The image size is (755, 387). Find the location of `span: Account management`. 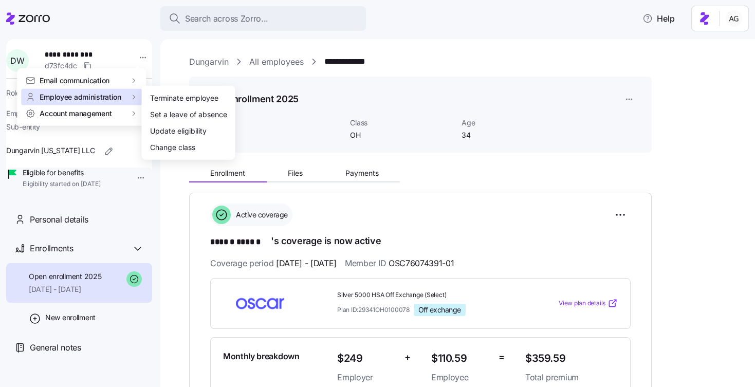

span: Account management is located at coordinates (76, 114).